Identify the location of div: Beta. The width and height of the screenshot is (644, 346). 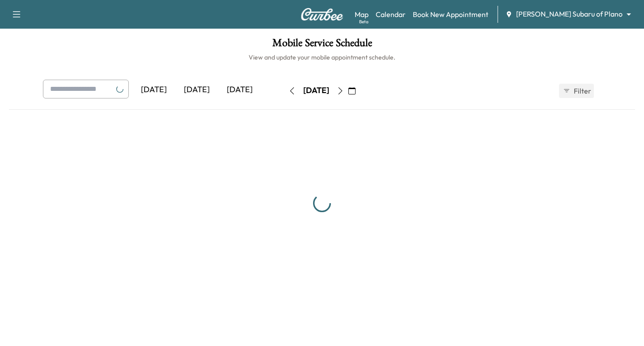
(364, 21).